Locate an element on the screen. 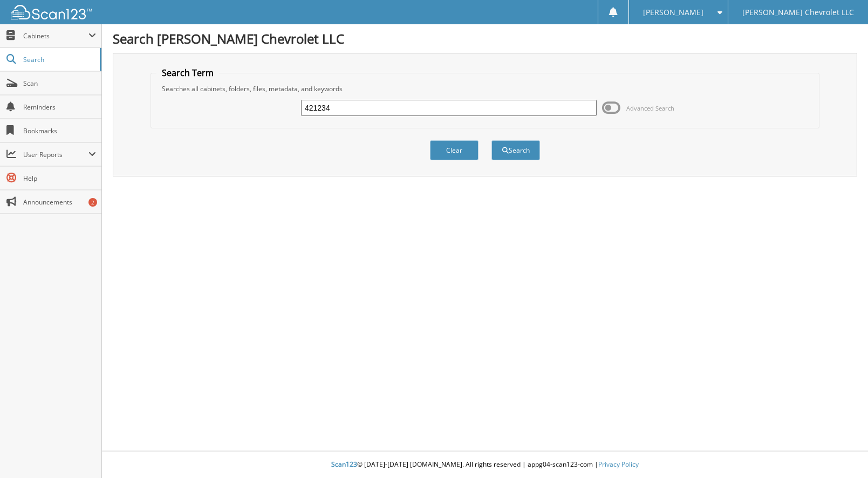 The image size is (868, 478). div: 2 is located at coordinates (93, 202).